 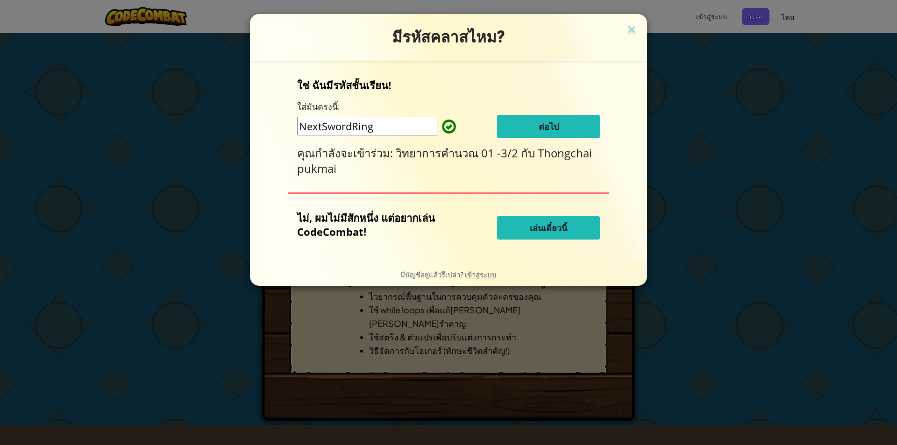 I want to click on span: มีบัญชีอยู่แล้วรึเปล่า?, so click(x=433, y=274).